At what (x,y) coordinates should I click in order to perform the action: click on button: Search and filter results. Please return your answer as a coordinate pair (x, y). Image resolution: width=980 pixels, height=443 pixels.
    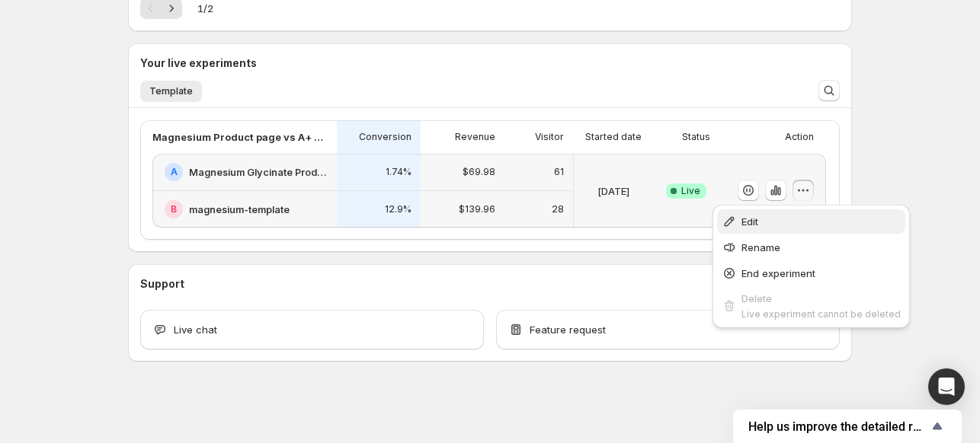
    Looking at the image, I should click on (829, 90).